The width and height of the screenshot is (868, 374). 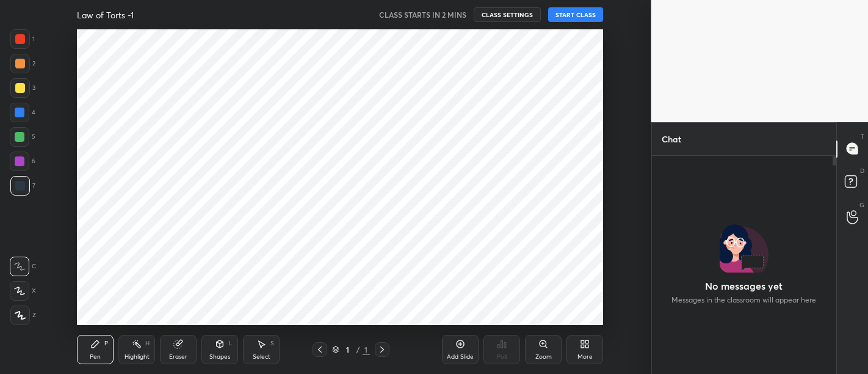 I want to click on div: X, so click(x=22, y=291).